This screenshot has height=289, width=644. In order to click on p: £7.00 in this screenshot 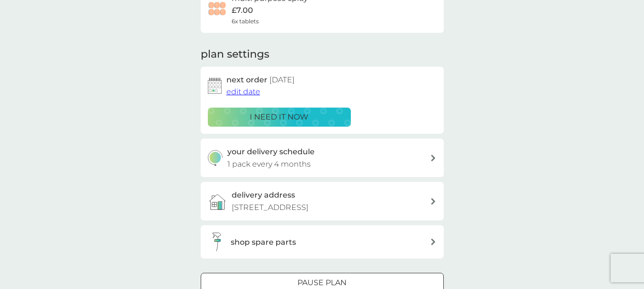, I will do `click(242, 10)`.